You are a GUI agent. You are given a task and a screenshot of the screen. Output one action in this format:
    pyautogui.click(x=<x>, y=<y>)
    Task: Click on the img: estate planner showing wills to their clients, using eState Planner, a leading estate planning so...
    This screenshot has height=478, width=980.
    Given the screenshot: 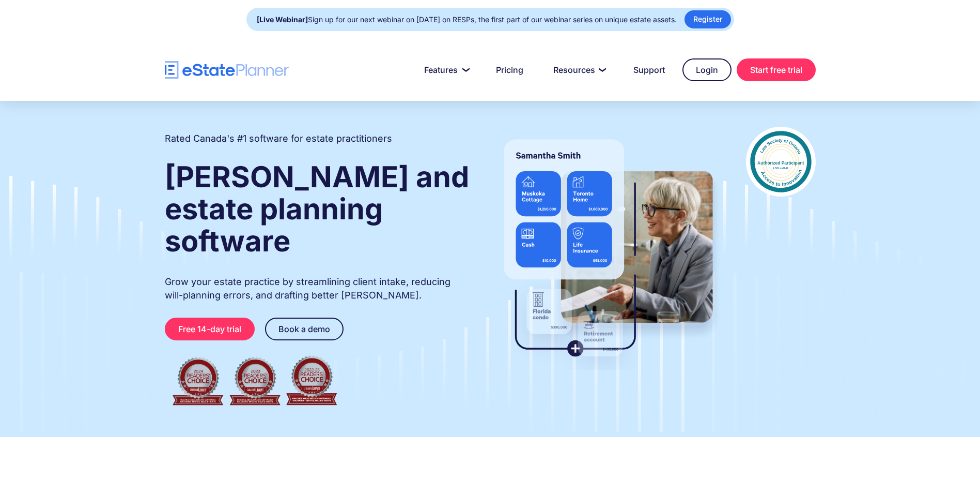 What is the action you would take?
    pyautogui.click(x=608, y=248)
    